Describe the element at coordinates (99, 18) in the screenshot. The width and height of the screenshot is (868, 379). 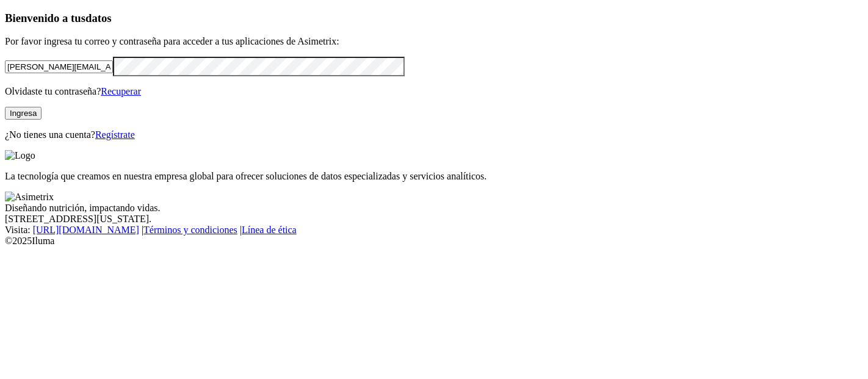
I see `span: datos` at that location.